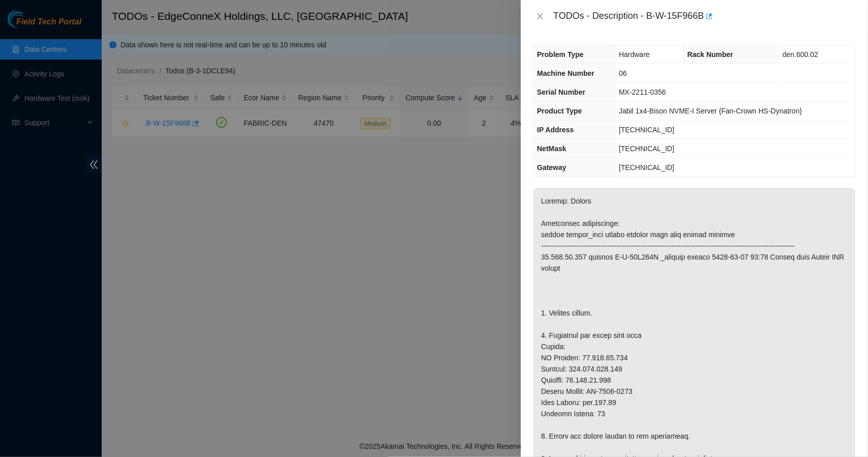 The image size is (868, 457). Describe the element at coordinates (642, 92) in the screenshot. I see `span: MX-2211-0356` at that location.